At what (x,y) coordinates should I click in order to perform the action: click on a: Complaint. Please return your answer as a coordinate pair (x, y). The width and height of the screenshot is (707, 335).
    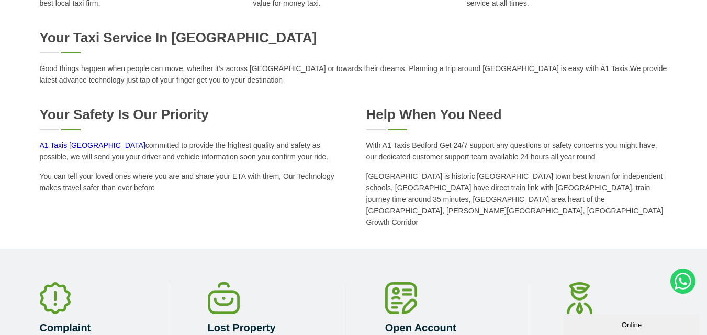
    Looking at the image, I should click on (65, 328).